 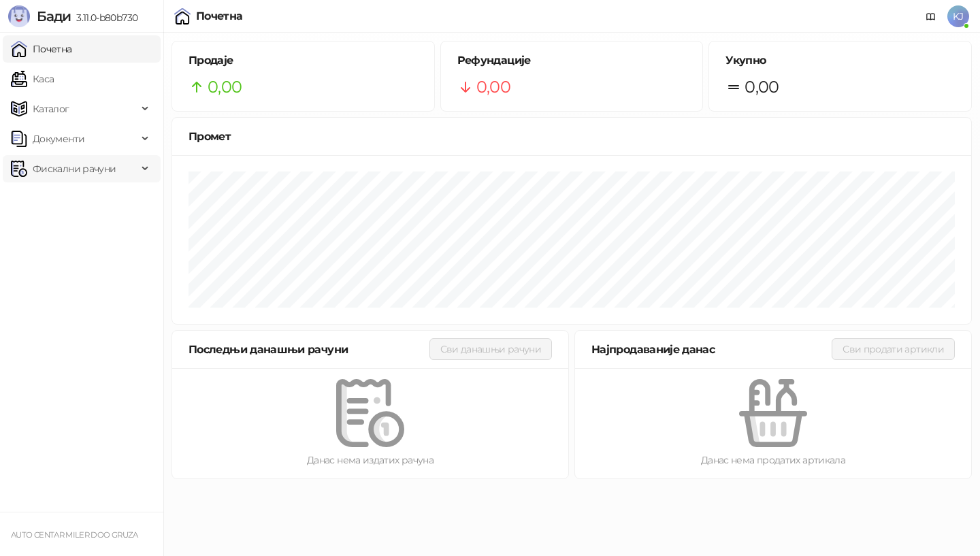 What do you see at coordinates (74, 169) in the screenshot?
I see `span: Фискални рачуни` at bounding box center [74, 169].